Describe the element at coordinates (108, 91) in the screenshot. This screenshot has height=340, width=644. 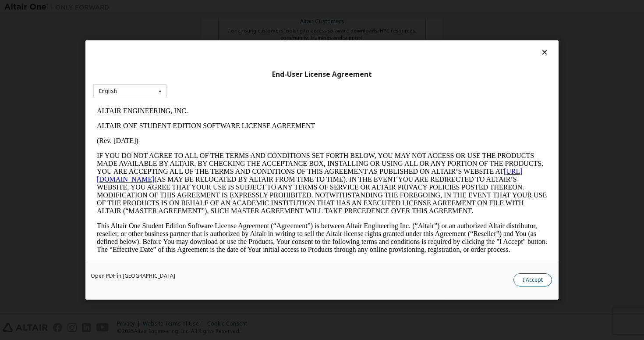
I see `div: English` at that location.